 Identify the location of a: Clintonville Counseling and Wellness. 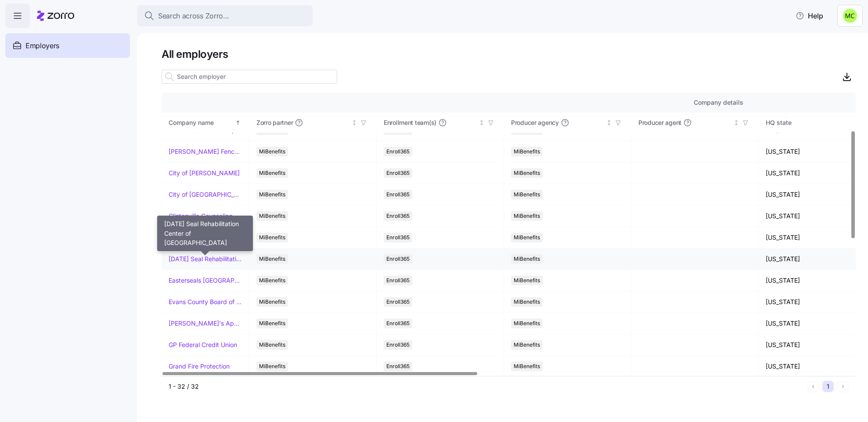
(205, 217).